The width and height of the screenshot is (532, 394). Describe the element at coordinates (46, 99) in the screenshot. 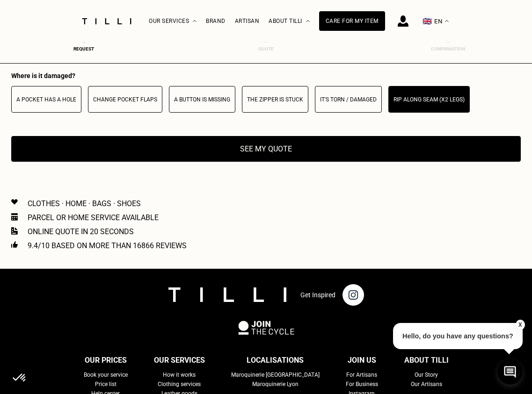

I see `button: A pocket has a hole` at that location.